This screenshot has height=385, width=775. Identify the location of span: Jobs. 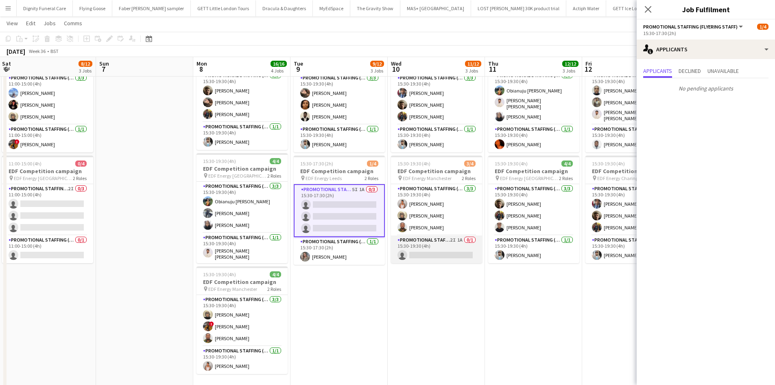
(50, 23).